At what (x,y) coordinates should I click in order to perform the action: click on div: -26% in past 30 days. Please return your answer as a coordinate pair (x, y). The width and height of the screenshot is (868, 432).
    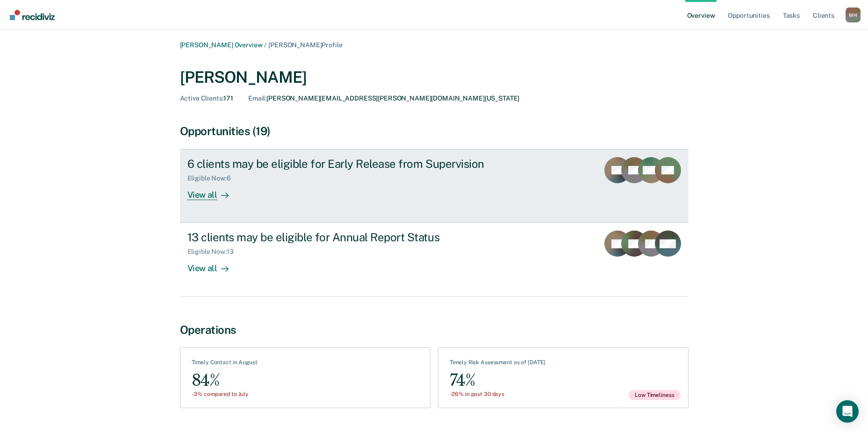
    Looking at the image, I should click on (498, 394).